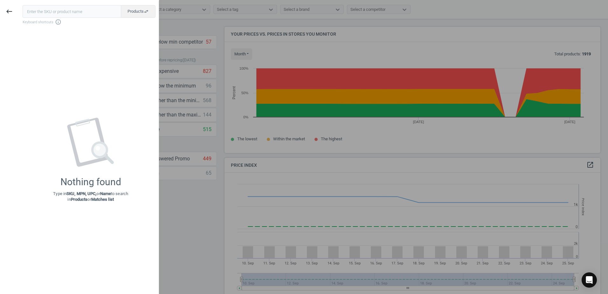 The image size is (608, 294). I want to click on i: info_outline, so click(58, 22).